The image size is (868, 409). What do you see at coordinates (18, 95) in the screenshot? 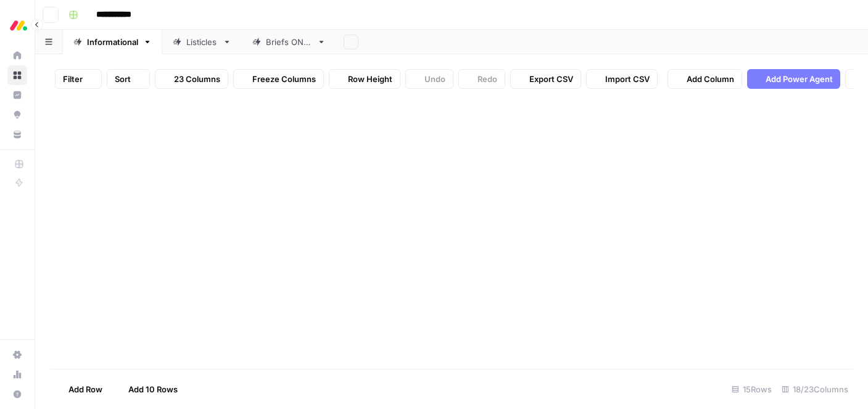
I see `a: Insights` at bounding box center [18, 95].